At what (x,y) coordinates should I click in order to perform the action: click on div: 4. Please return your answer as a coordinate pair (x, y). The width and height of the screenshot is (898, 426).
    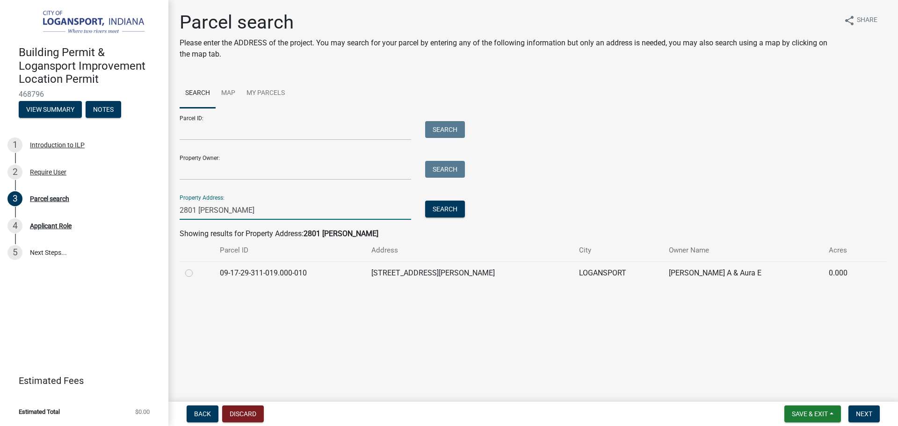
    Looking at the image, I should click on (15, 226).